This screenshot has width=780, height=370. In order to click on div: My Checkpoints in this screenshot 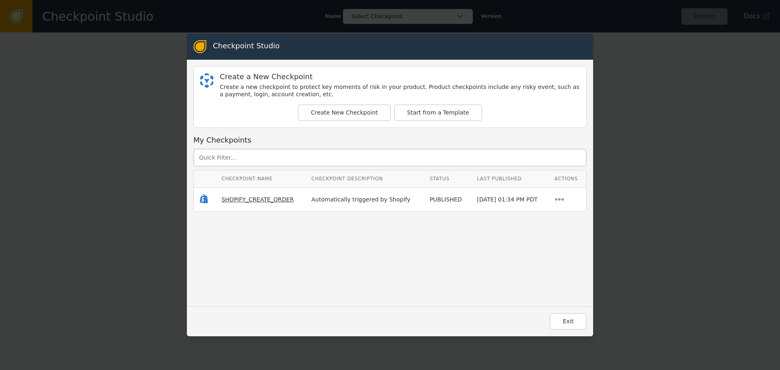, I will do `click(390, 140)`.